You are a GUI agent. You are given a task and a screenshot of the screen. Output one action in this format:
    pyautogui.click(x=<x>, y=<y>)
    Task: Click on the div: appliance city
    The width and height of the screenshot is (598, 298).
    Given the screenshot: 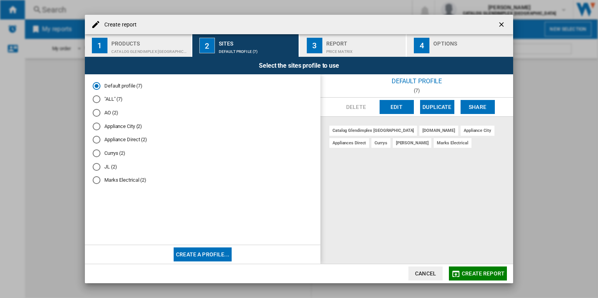 What is the action you would take?
    pyautogui.click(x=478, y=130)
    